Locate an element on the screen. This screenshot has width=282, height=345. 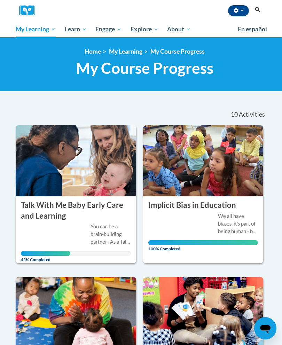
span: Engage is located at coordinates (108, 29).